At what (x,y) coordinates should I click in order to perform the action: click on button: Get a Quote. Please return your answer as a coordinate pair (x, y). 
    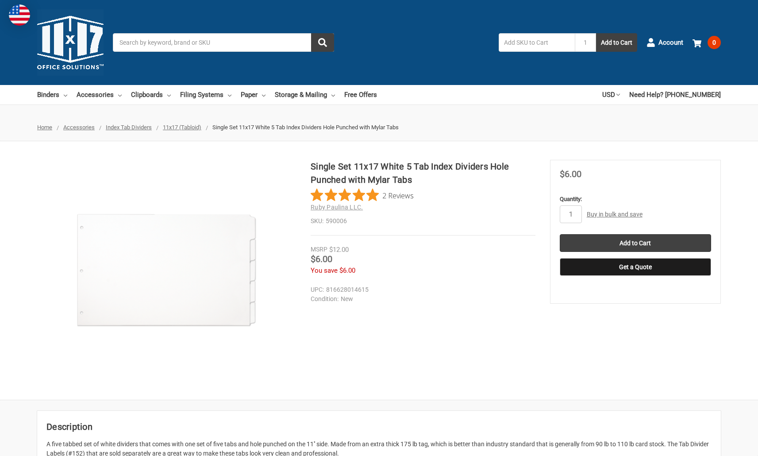
    Looking at the image, I should click on (635, 267).